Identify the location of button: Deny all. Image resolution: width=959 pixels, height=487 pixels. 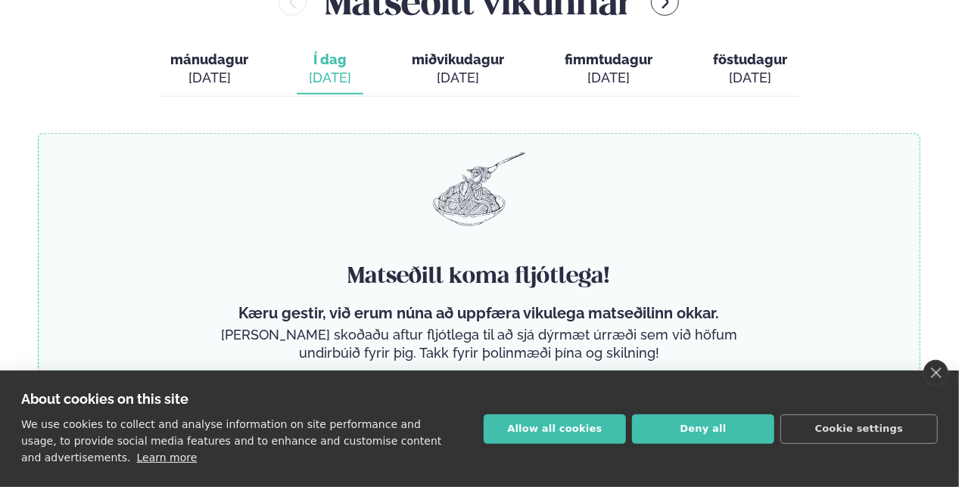
(703, 429).